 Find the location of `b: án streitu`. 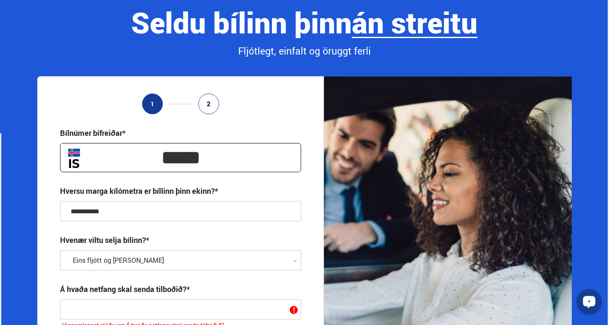

b: án streitu is located at coordinates (415, 22).